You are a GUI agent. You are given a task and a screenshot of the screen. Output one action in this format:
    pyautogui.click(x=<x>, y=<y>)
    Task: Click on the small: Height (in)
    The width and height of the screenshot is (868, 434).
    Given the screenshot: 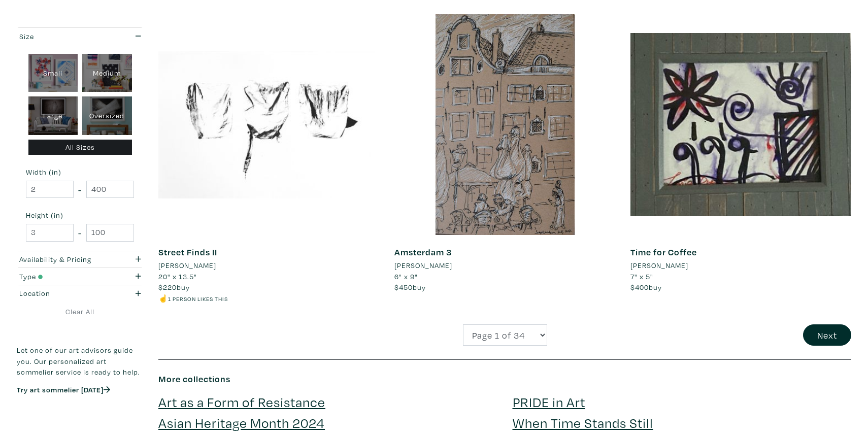 What is the action you would take?
    pyautogui.click(x=80, y=215)
    